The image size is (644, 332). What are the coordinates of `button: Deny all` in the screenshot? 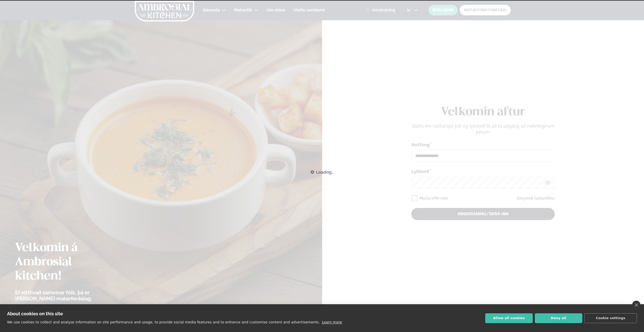 It's located at (558, 318).